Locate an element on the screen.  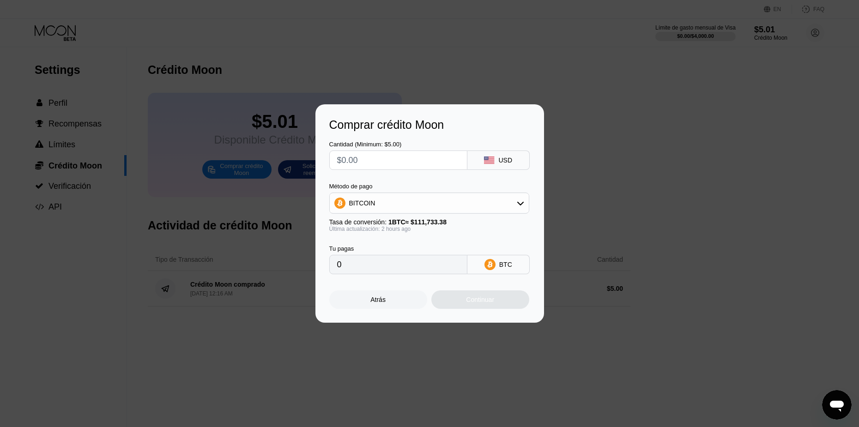
div: BTC is located at coordinates (506, 265).